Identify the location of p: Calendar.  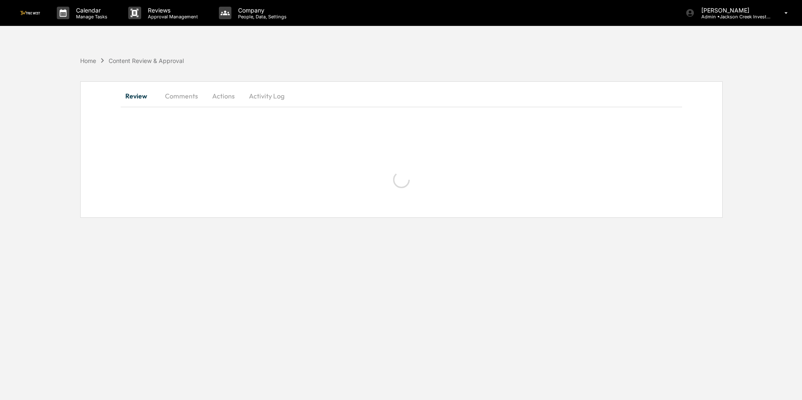
(90, 10).